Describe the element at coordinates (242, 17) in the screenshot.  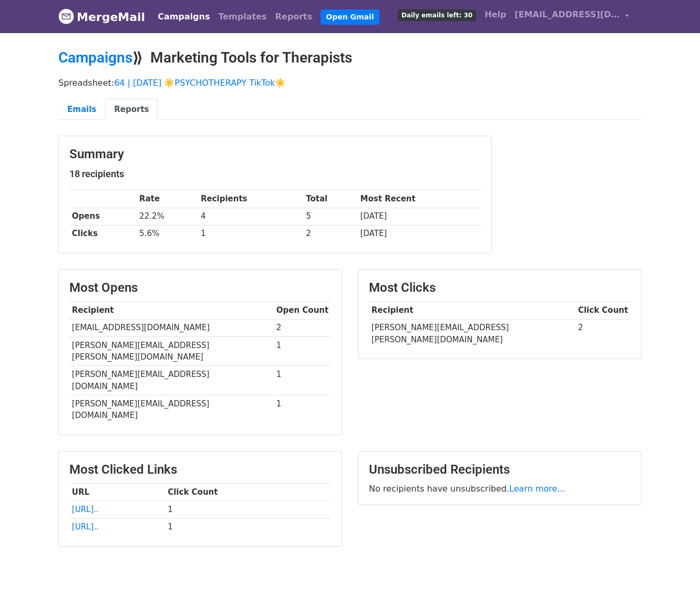
I see `a: Templates` at that location.